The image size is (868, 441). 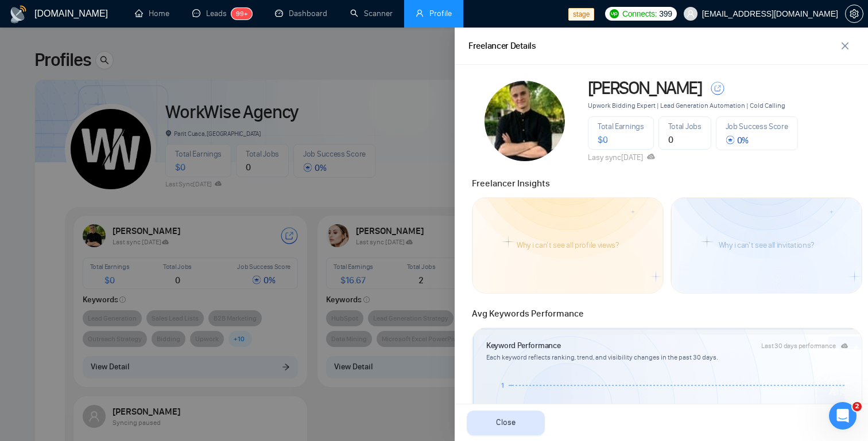 I want to click on button: setting, so click(x=854, y=14).